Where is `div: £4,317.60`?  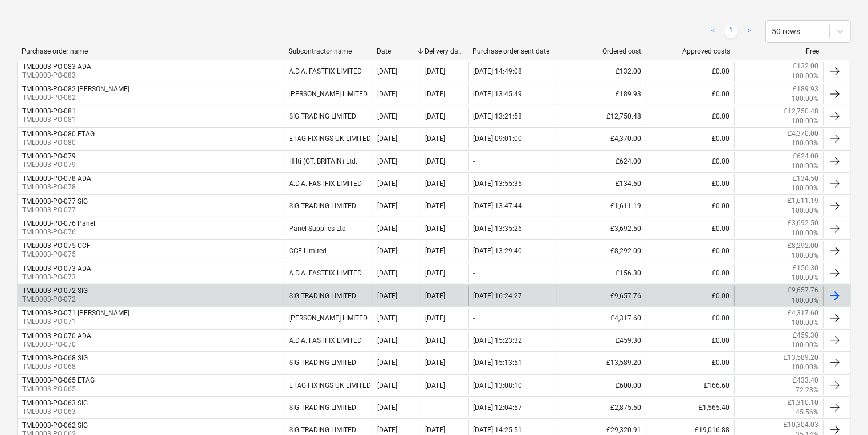
div: £4,317.60 is located at coordinates (601, 318).